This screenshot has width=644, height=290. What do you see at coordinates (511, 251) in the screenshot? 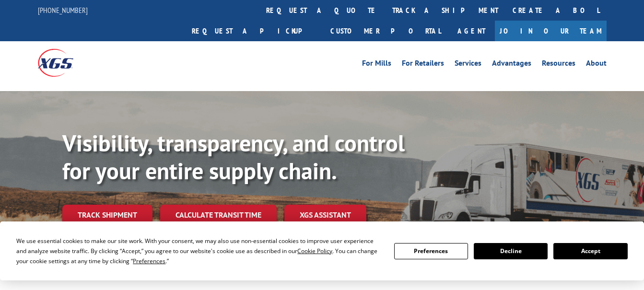
I see `button: Decline` at bounding box center [511, 251].